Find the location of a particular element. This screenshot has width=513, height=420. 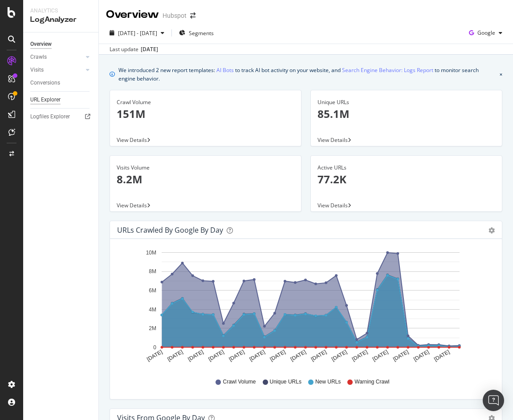

div: We introduced 2 new report templates: to track AI bot activity on your website, and to monitor se... is located at coordinates (307, 74).